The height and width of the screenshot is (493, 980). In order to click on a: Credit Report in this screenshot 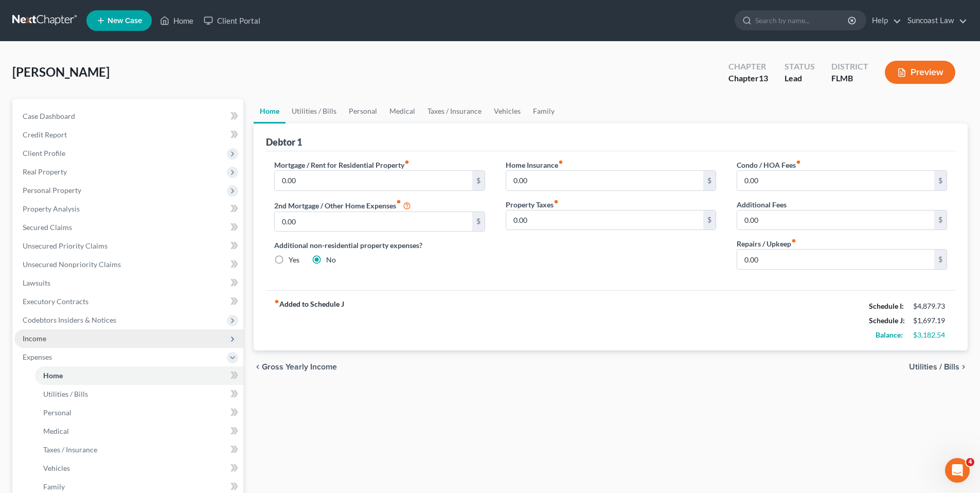, I will do `click(129, 135)`.